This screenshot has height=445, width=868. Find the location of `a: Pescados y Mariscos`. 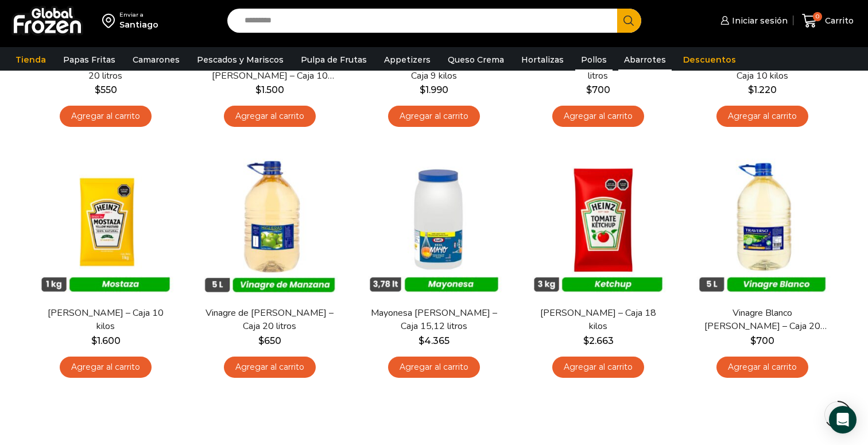

a: Pescados y Mariscos is located at coordinates (240, 60).